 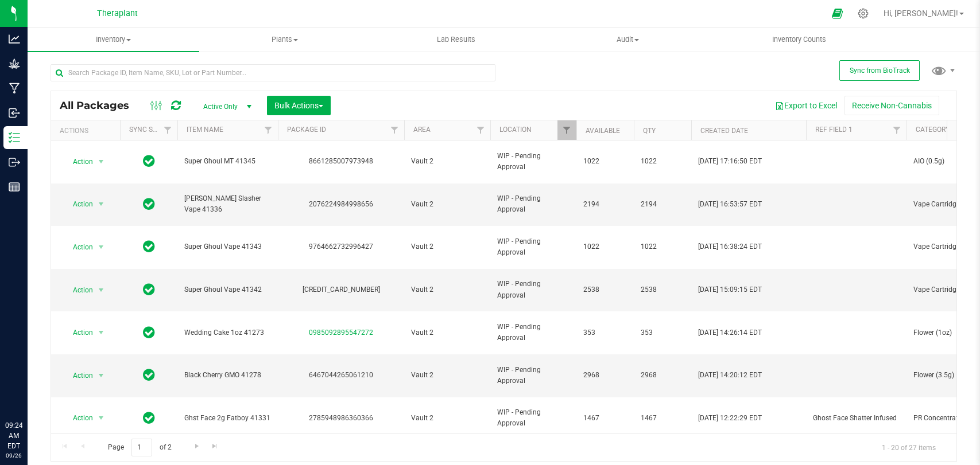 I want to click on span: Inventory, so click(x=113, y=40).